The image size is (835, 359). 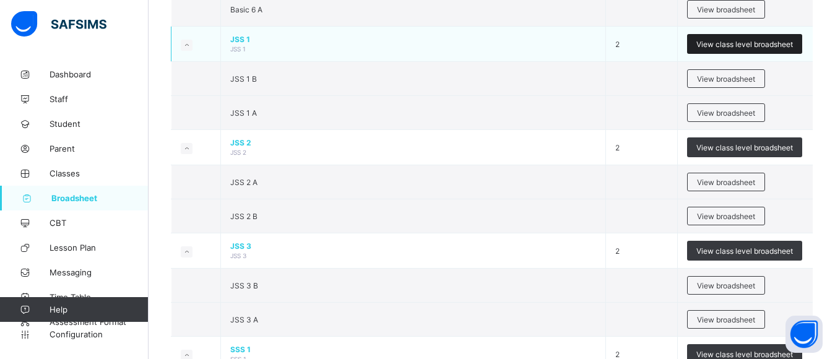 I want to click on img: safsims, so click(x=59, y=24).